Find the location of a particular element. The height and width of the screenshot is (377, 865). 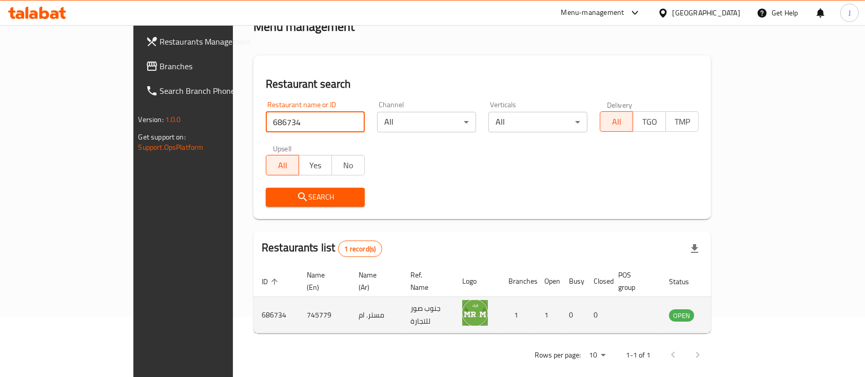

h2: Restaurant search is located at coordinates (482, 84).